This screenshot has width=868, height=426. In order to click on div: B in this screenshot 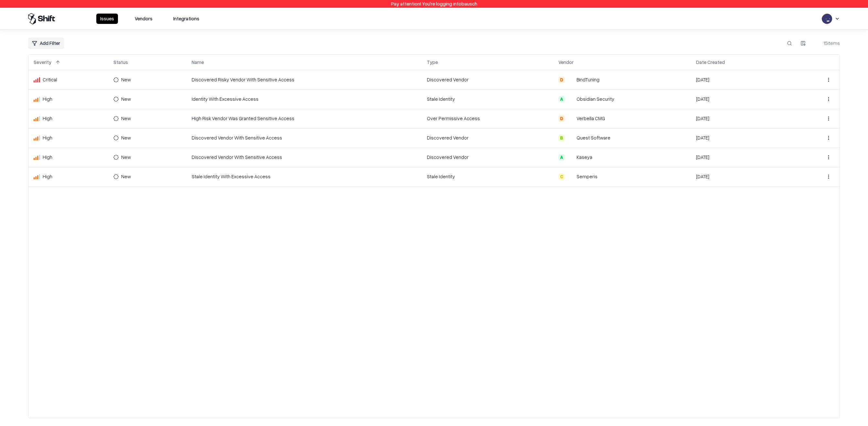, I will do `click(562, 138)`.